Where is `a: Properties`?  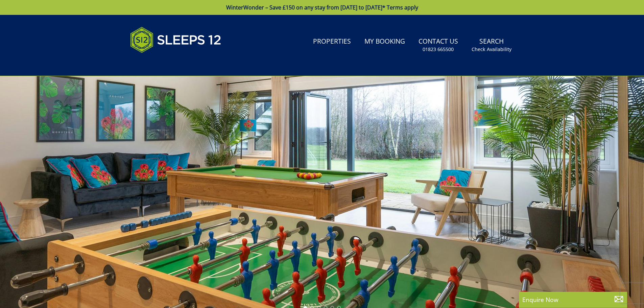
a: Properties is located at coordinates (332, 41).